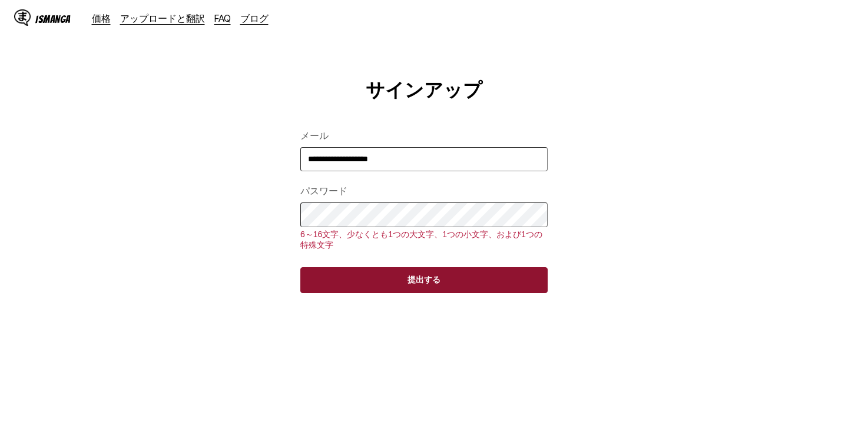 The width and height of the screenshot is (848, 422). What do you see at coordinates (22, 18) in the screenshot?
I see `img: IsMangaロゴ` at bounding box center [22, 18].